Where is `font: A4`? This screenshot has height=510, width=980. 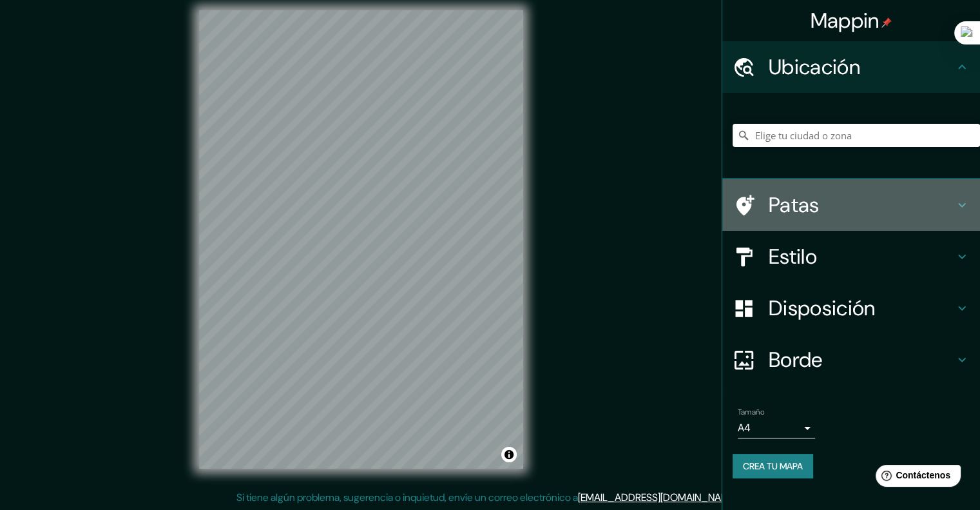 font: A4 is located at coordinates (744, 427).